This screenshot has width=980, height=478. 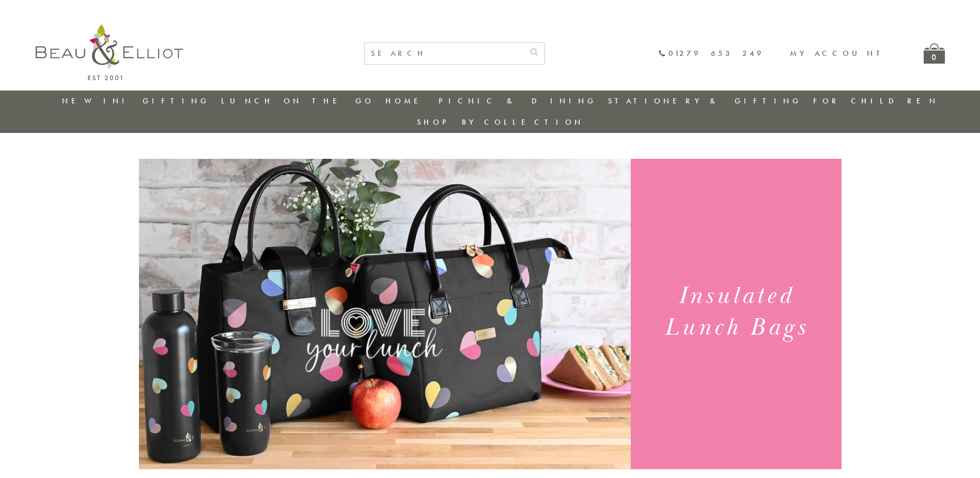 I want to click on img: Emily Heart Set, so click(x=385, y=314).